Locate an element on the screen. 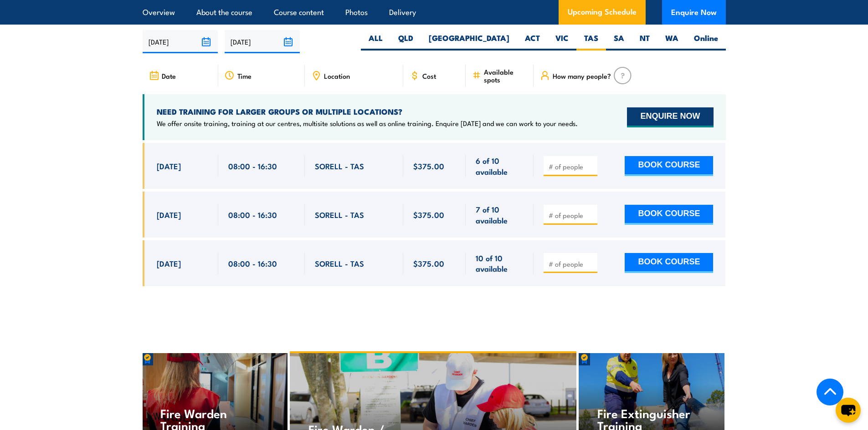 This screenshot has width=868, height=430. button: ENQUIRE NOW is located at coordinates (670, 118).